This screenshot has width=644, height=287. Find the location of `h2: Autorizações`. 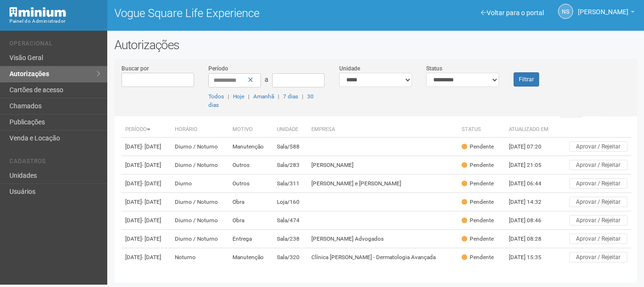

h2: Autorizações is located at coordinates (375, 45).